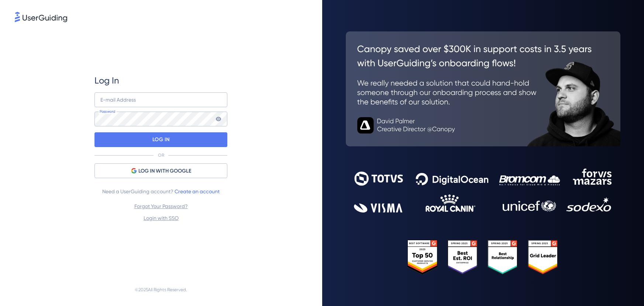 This screenshot has height=306, width=644. What do you see at coordinates (165, 171) in the screenshot?
I see `span: LOG IN WITH GOOGLE` at bounding box center [165, 171].